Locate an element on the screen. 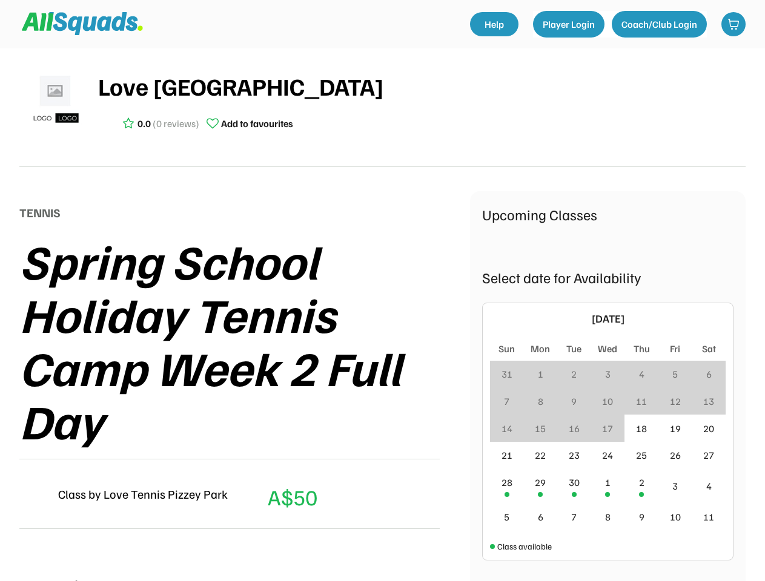 The image size is (765, 581). div: Sun is located at coordinates (506, 349).